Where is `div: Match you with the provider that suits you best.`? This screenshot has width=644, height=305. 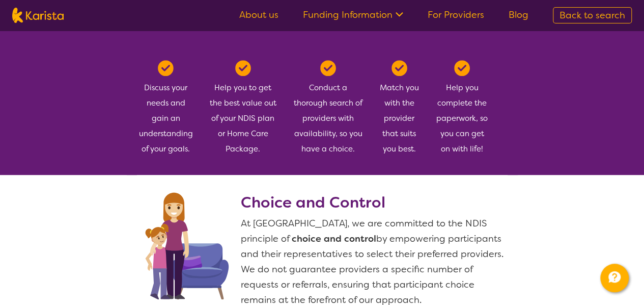 div: Match you with the provider that suits you best. is located at coordinates (399, 108).